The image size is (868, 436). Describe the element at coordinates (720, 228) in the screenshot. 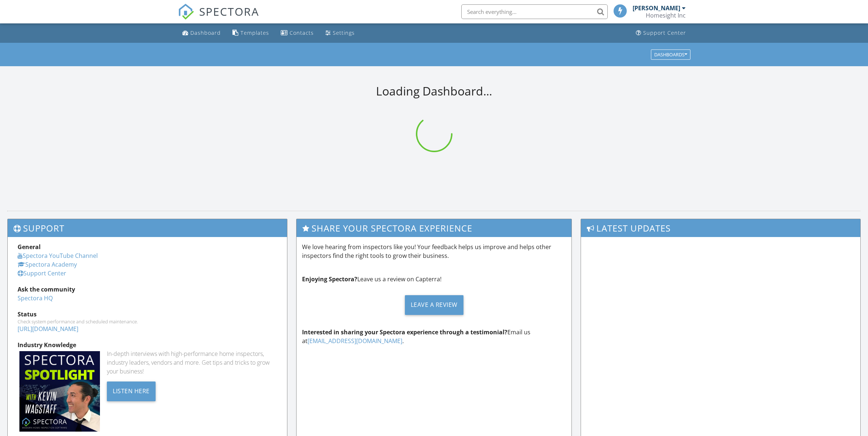

I see `h3: Latest Updates` at that location.